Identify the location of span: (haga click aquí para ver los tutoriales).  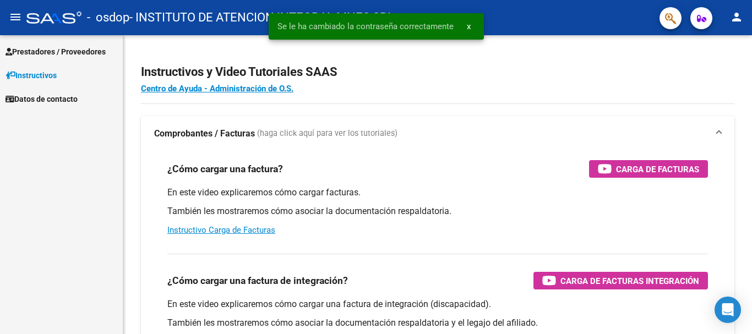
(327, 134).